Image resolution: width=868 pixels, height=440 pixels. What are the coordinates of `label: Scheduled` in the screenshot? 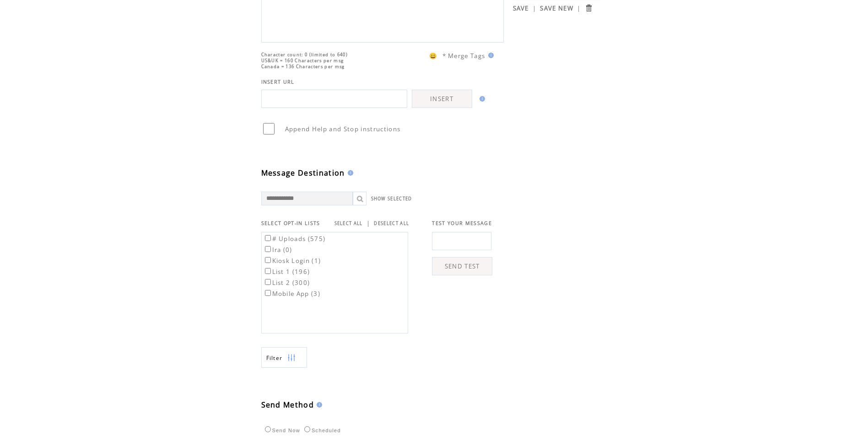 It's located at (322, 430).